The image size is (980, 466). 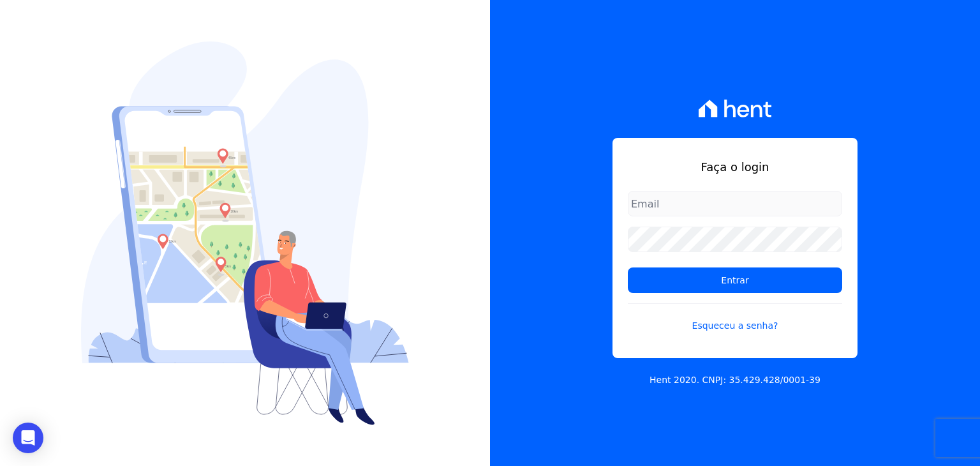 I want to click on div: Open Intercom Messenger, so click(x=28, y=438).